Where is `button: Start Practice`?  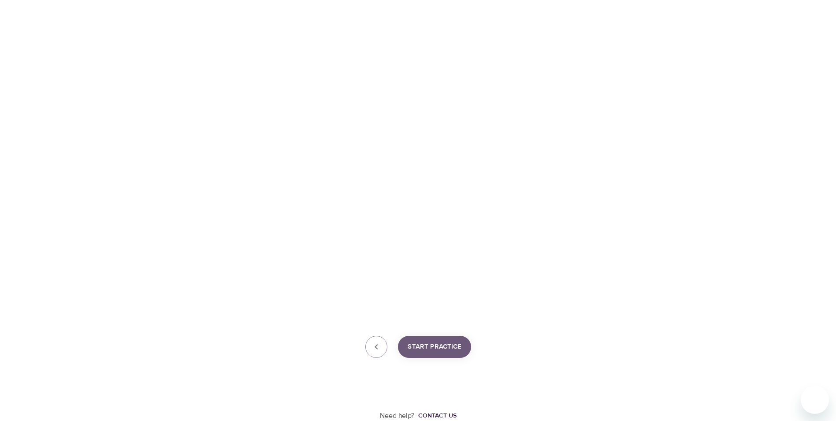 button: Start Practice is located at coordinates (435, 346).